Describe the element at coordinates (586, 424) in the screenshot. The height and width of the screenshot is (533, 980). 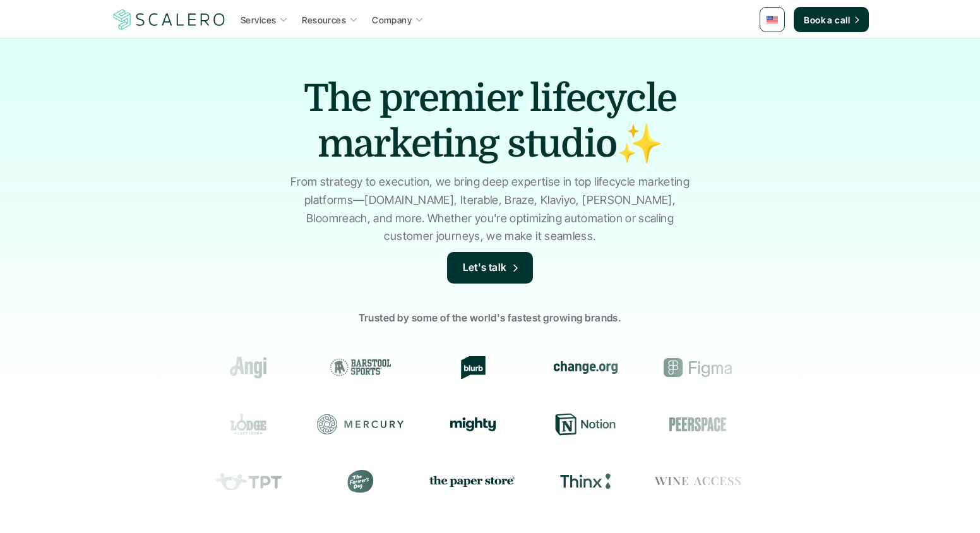
I see `div: Notion` at that location.